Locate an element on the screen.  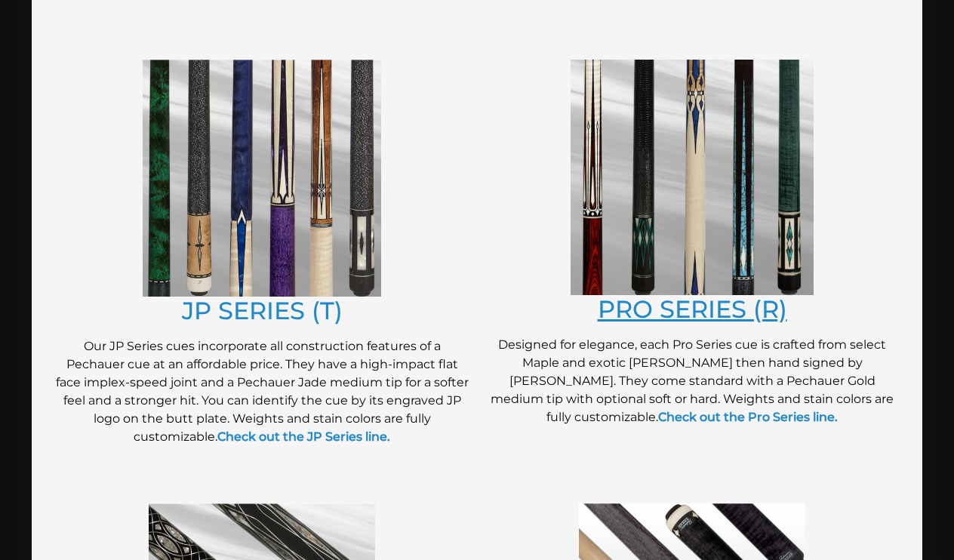
strong: Check out the JP Series line. is located at coordinates (303, 436).